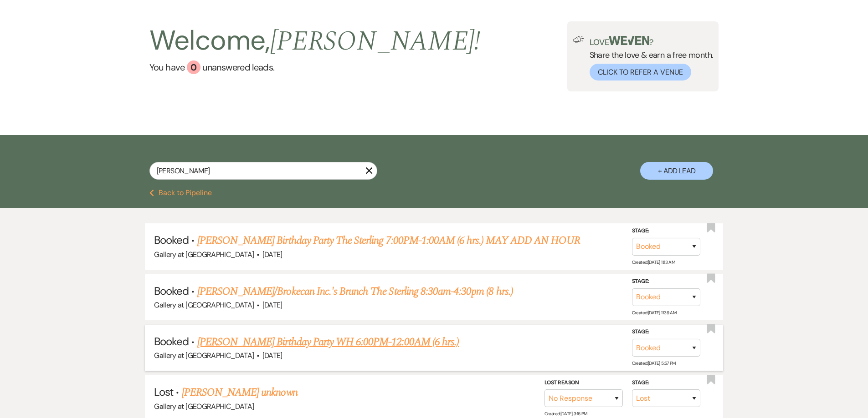 The width and height of the screenshot is (868, 418). I want to click on h2: Welcome,, so click(315, 40).